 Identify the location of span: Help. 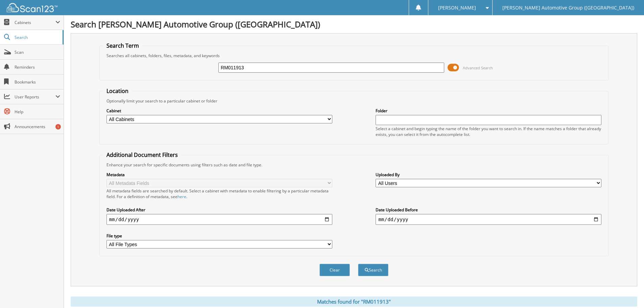
(37, 112).